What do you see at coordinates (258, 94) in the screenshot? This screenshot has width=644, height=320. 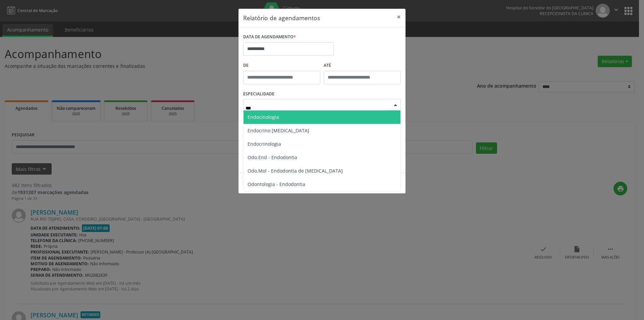 I see `label: ESPECIALIDADE` at bounding box center [258, 94].